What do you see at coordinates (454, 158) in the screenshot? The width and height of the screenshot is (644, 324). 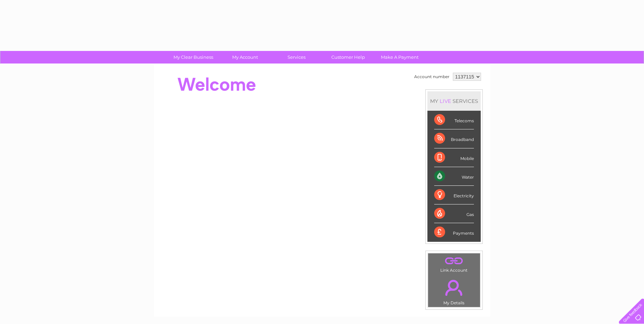 I see `div: Mobile` at bounding box center [454, 158].